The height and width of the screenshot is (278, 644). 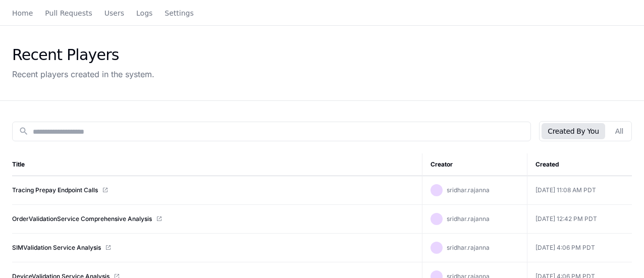 I want to click on span: Settings, so click(x=179, y=13).